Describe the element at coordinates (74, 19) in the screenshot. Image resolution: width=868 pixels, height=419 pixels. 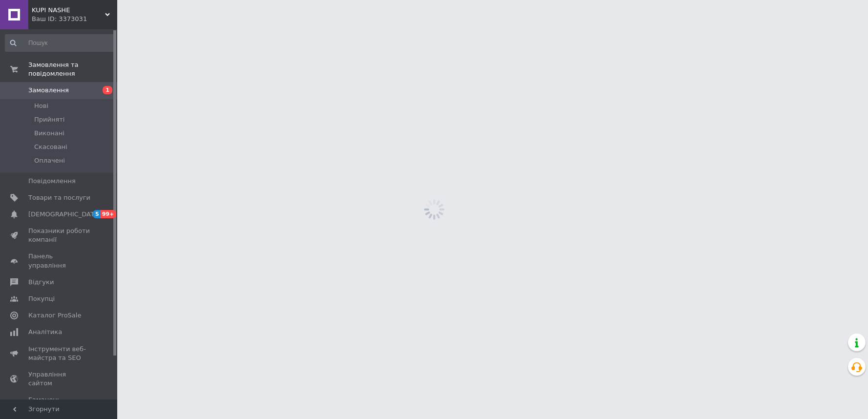
I see `div: Ваш ID: 3373031` at that location.